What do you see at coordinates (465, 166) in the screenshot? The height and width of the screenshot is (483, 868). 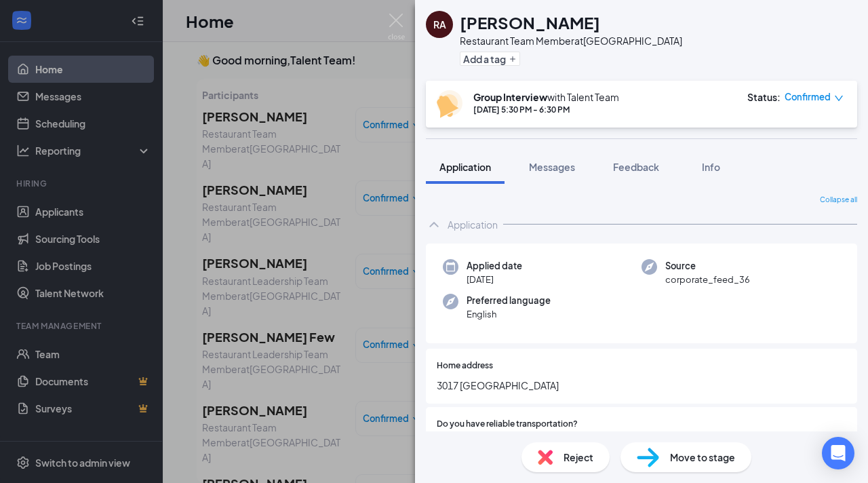 I see `span: Application` at bounding box center [465, 166].